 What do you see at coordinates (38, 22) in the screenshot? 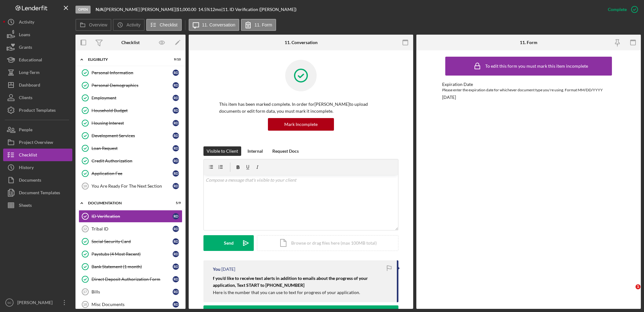
I see `a: Activity` at bounding box center [38, 22].